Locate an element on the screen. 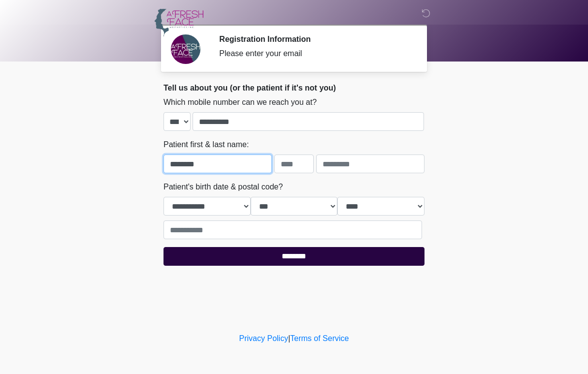  a: Terms of Service is located at coordinates (319, 338).